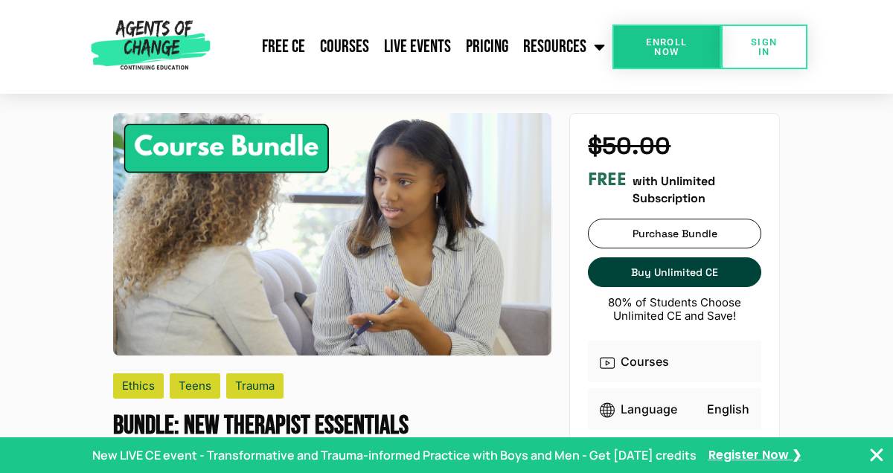 Image resolution: width=893 pixels, height=473 pixels. I want to click on span: Purchase Bundle, so click(675, 234).